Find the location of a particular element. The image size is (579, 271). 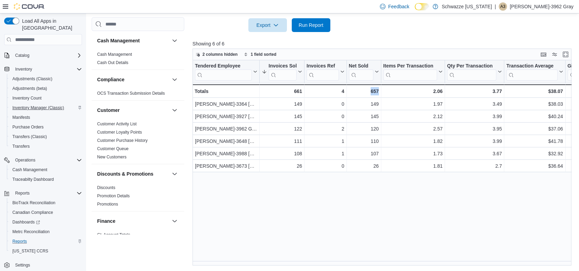

a: Adjustments (Classic) is located at coordinates (32, 79).